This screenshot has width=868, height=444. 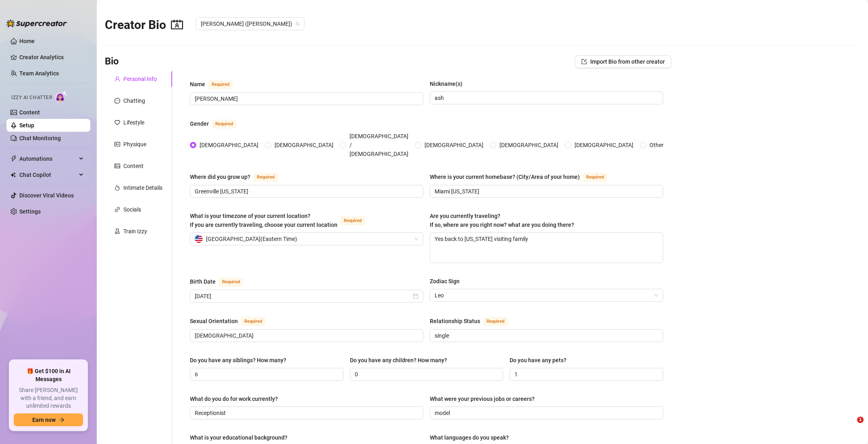 What do you see at coordinates (133, 166) in the screenshot?
I see `div: Content` at bounding box center [133, 166].